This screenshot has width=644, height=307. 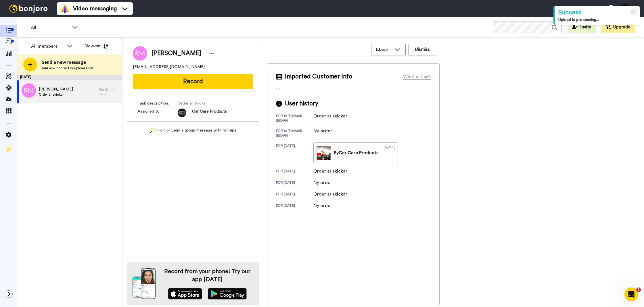 I want to click on img: playstore, so click(x=227, y=294).